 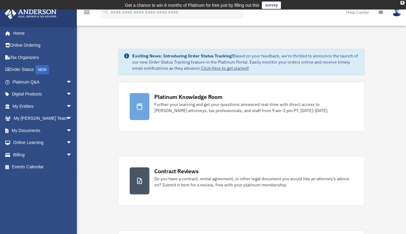 I want to click on div: close, so click(x=402, y=3).